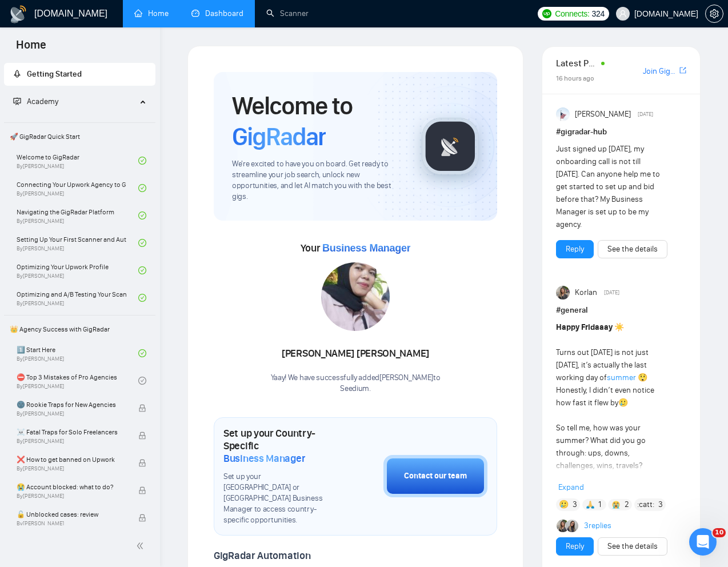  What do you see at coordinates (660, 505) in the screenshot?
I see `span: 3` at bounding box center [660, 505].